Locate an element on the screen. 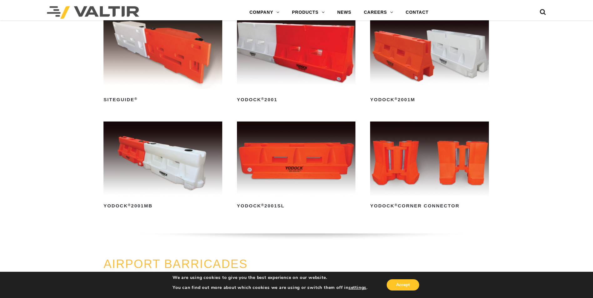 This screenshot has width=593, height=298. img: Valtir is located at coordinates (93, 13).